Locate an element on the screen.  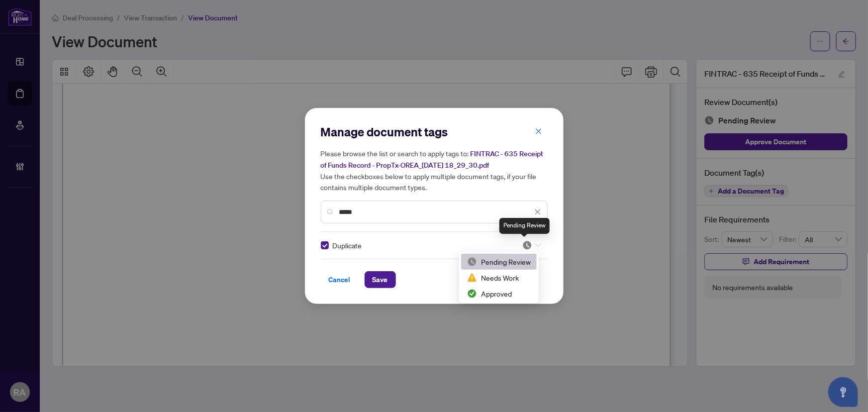
h5: Please browse the list or search to apply tags to: Use the checkboxes below to apply multiple doc... is located at coordinates (434, 171).